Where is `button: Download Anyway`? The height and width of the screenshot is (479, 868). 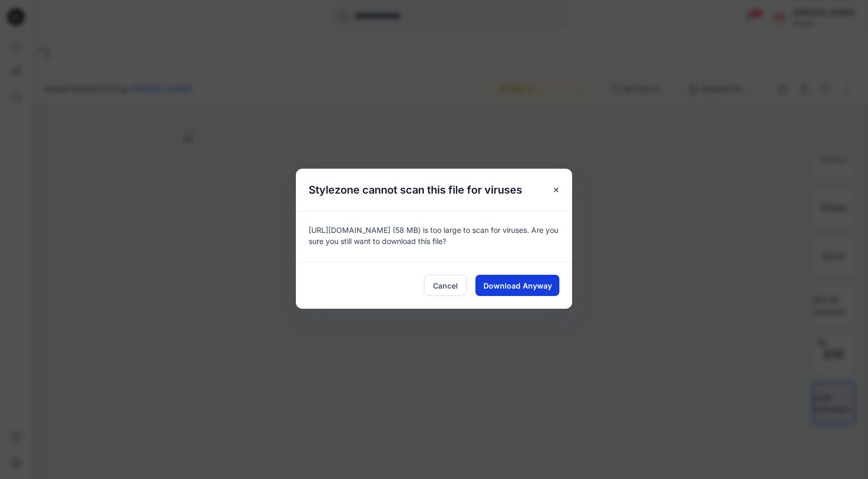
button: Download Anyway is located at coordinates (517, 286).